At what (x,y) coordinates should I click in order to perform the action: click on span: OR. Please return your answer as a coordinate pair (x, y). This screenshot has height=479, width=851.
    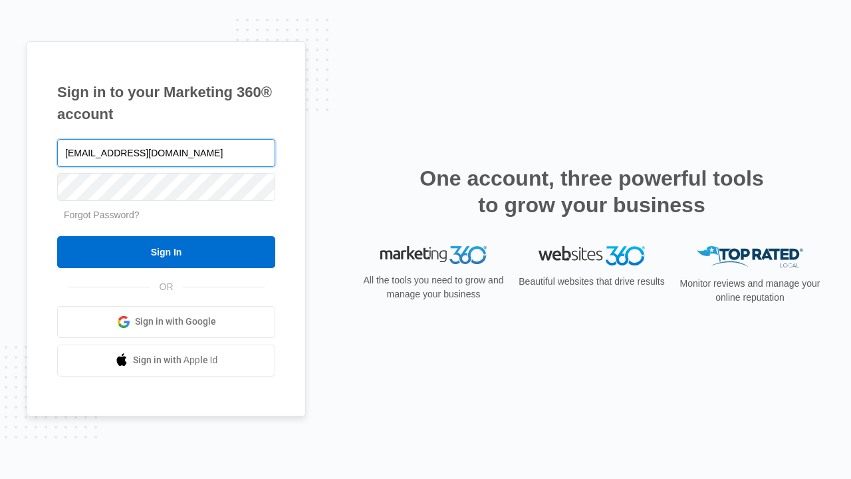
    Looking at the image, I should click on (166, 287).